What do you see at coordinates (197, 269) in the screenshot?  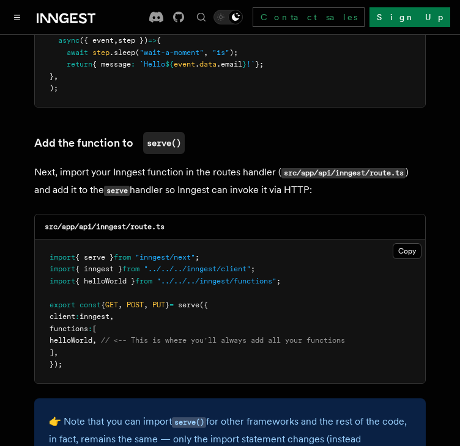 I see `span: "../../../inngest/client"` at bounding box center [197, 269].